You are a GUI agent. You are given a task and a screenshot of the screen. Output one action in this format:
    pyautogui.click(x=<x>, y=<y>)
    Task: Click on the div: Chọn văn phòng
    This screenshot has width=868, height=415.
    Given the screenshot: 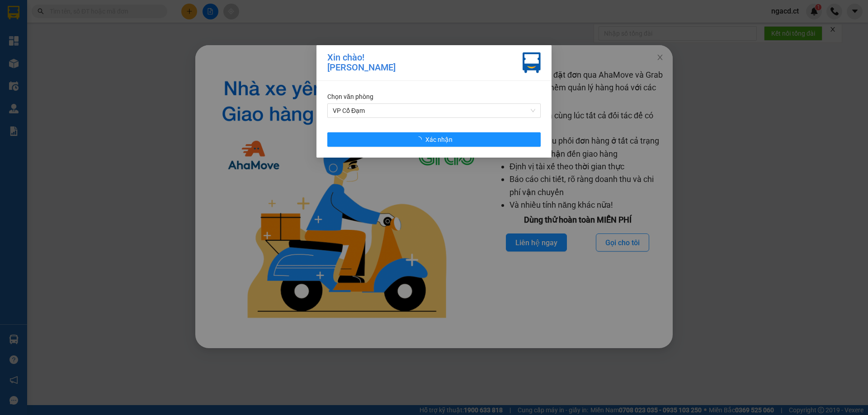 What is the action you would take?
    pyautogui.click(x=434, y=97)
    